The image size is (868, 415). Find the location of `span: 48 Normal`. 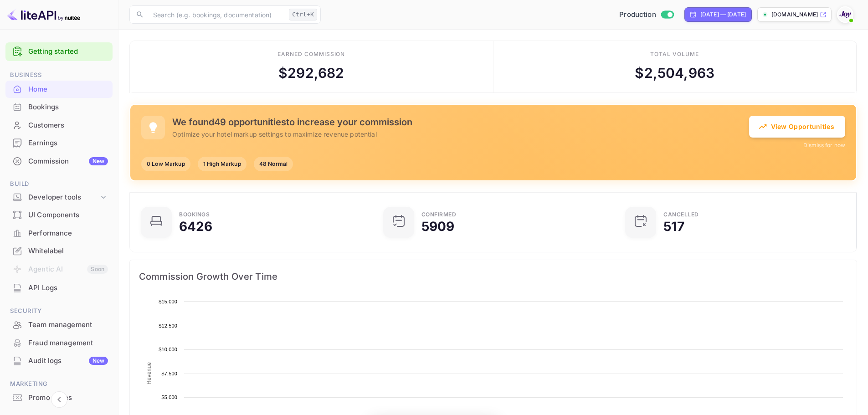

span: 48 Normal is located at coordinates (274, 164).